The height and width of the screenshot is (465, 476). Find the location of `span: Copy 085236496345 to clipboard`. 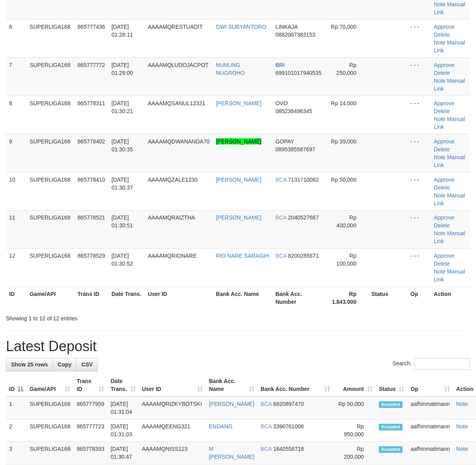

span: Copy 085236496345 to clipboard is located at coordinates (294, 111).